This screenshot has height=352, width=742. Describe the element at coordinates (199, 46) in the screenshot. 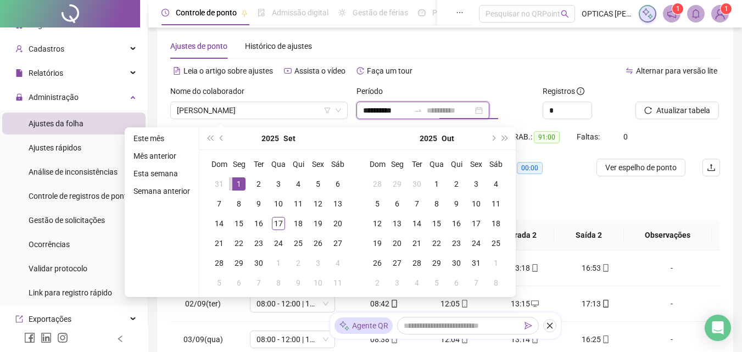

I see `span: Ajustes de ponto` at that location.